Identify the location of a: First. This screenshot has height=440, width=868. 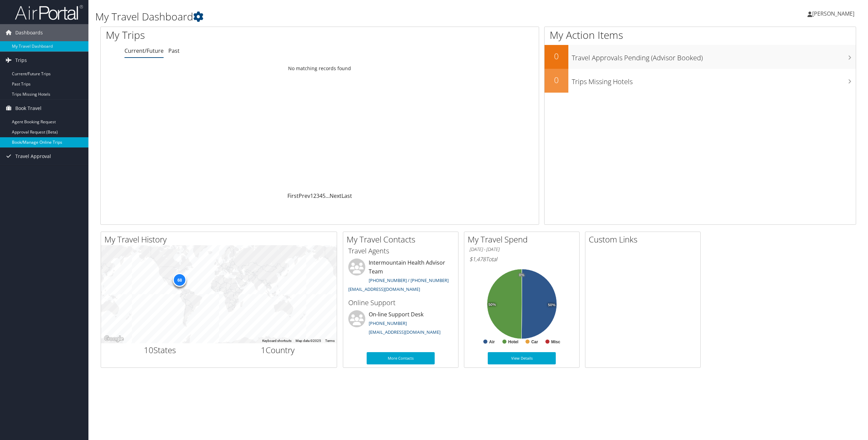
(293, 196).